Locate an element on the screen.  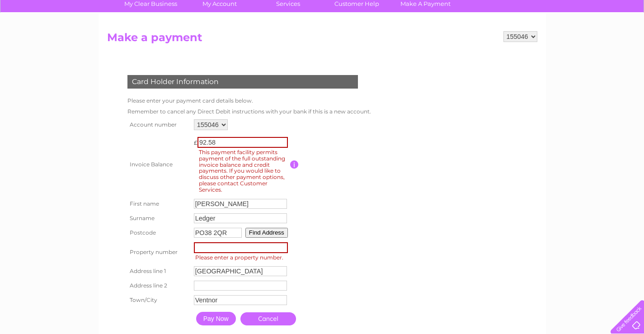
input: Information is located at coordinates (294, 164).